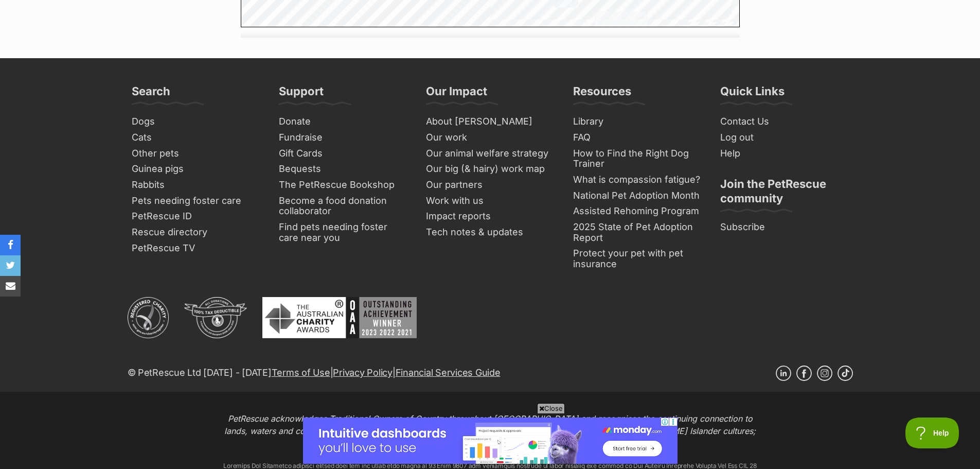  Describe the element at coordinates (785, 137) in the screenshot. I see `a: Log out` at that location.